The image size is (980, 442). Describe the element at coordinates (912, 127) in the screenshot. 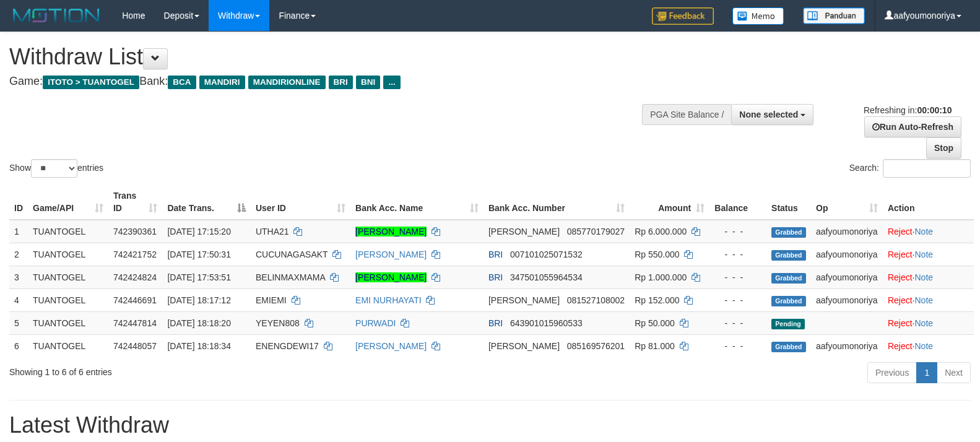

I see `a: Run Auto-Refresh` at that location.